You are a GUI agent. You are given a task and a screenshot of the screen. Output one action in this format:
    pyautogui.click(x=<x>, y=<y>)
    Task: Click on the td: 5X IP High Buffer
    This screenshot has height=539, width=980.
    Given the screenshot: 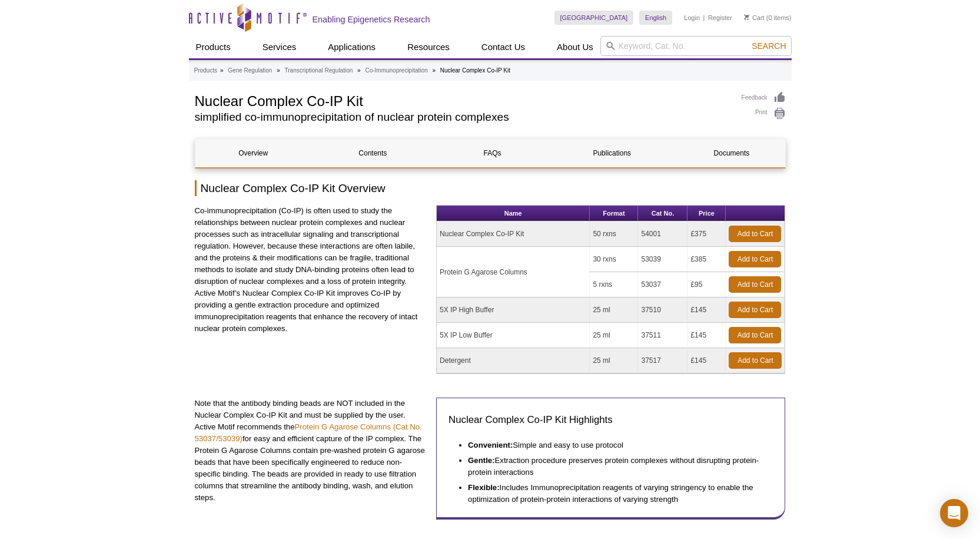 What is the action you would take?
    pyautogui.click(x=513, y=310)
    